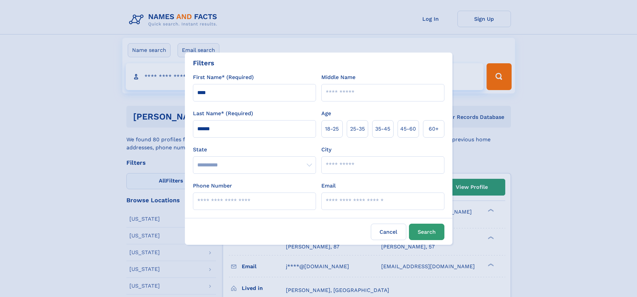 This screenshot has width=637, height=297. What do you see at coordinates (389, 232) in the screenshot?
I see `label: Cancel` at bounding box center [389, 232].